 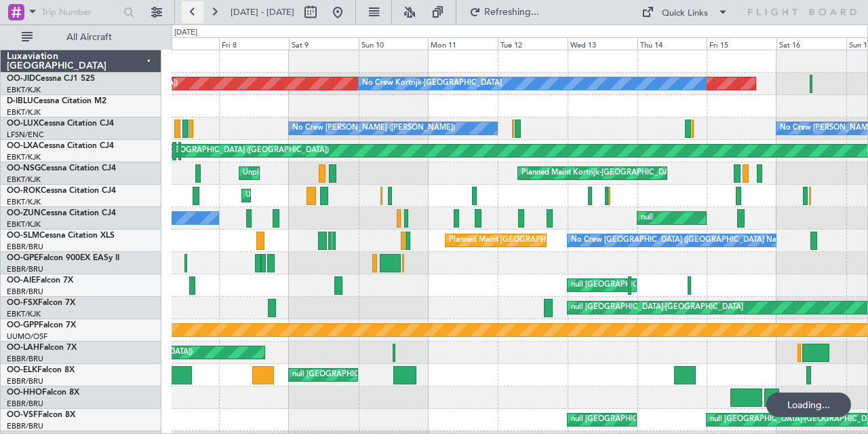 I want to click on a: OO-GPEFalcon 900EX EASy II, so click(x=63, y=258).